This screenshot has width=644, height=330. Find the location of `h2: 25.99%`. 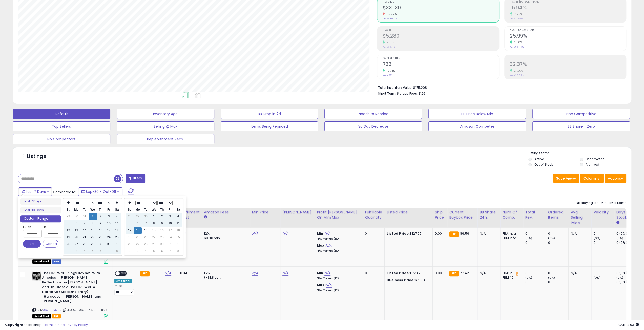

h2: 25.99% is located at coordinates (568, 36).